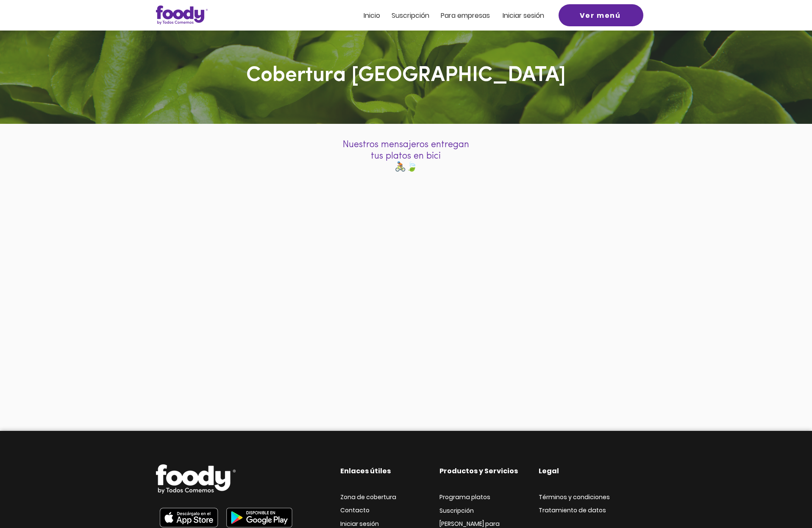  I want to click on span: Legal, so click(549, 471).